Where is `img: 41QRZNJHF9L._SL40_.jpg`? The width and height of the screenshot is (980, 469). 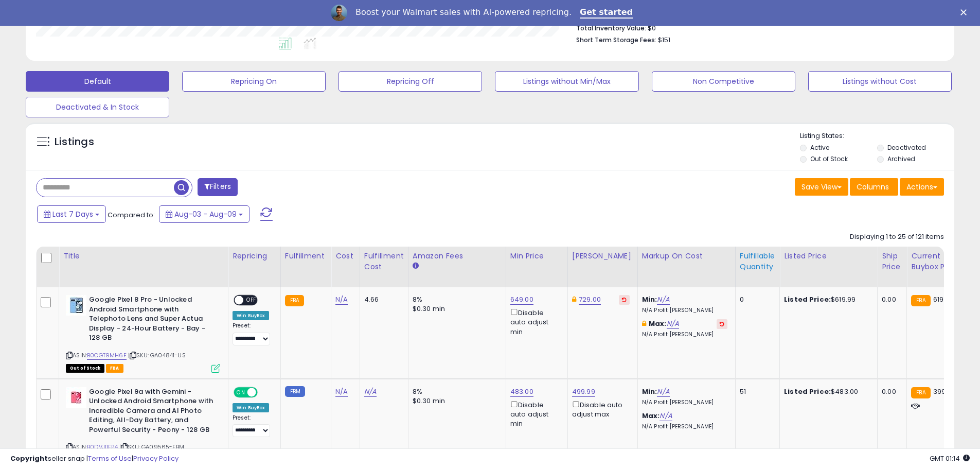
img: 41QRZNJHF9L._SL40_.jpg is located at coordinates (76, 305).